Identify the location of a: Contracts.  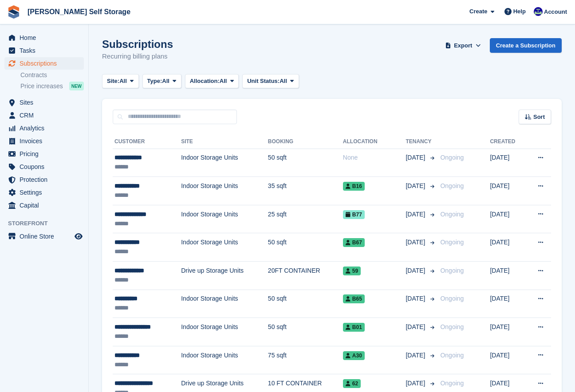
(52, 75).